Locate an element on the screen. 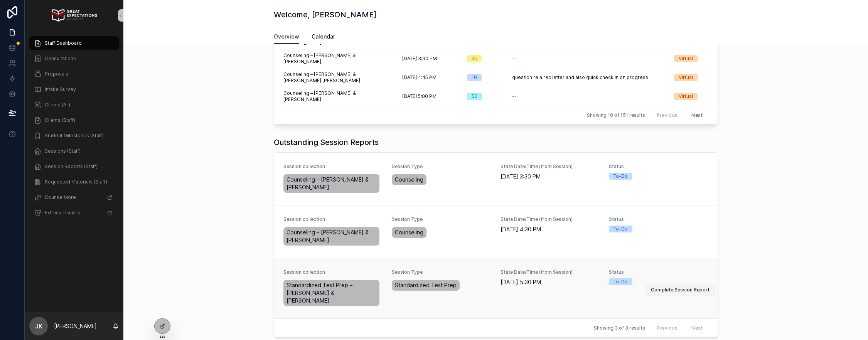 The height and width of the screenshot is (340, 868). a: Student Milestones (Staff) is located at coordinates (74, 135).